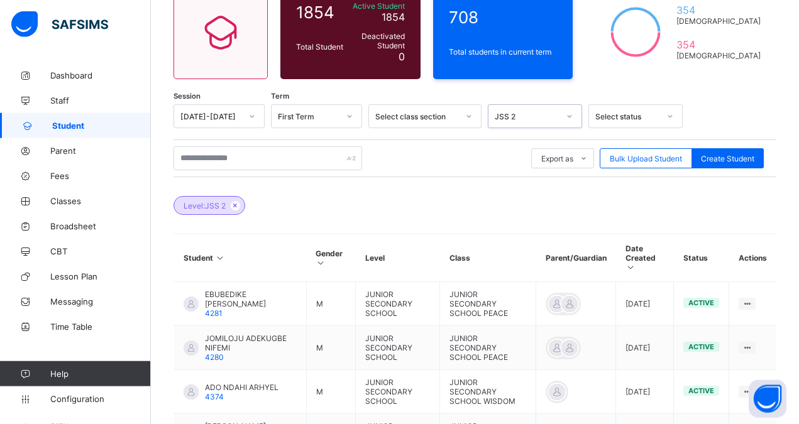 This screenshot has width=799, height=424. I want to click on div: Select status, so click(627, 116).